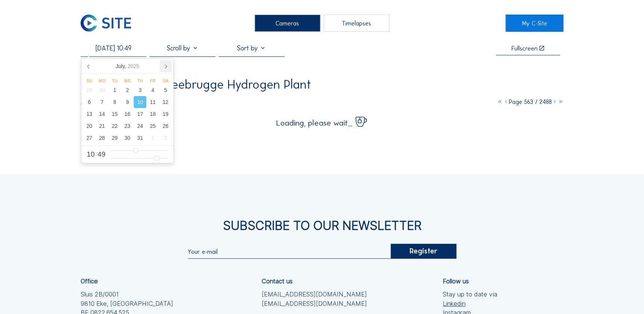 The height and width of the screenshot is (314, 644). What do you see at coordinates (165, 102) in the screenshot?
I see `div: 12` at bounding box center [165, 102].